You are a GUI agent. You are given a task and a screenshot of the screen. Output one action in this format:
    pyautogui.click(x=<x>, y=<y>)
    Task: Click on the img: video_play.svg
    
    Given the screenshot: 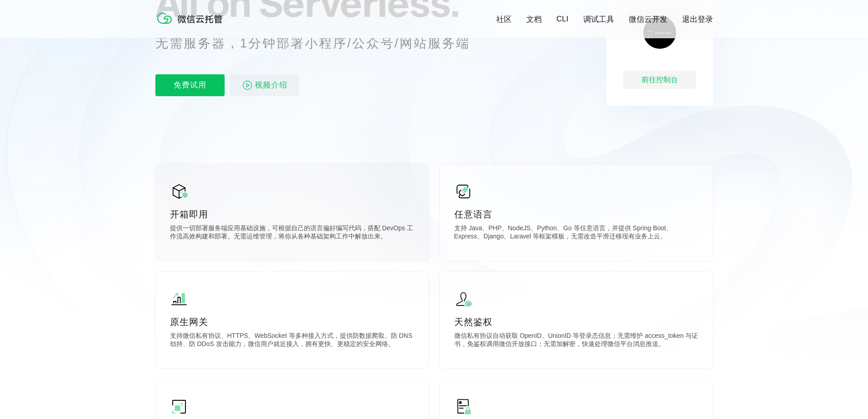 What is the action you would take?
    pyautogui.click(x=248, y=86)
    